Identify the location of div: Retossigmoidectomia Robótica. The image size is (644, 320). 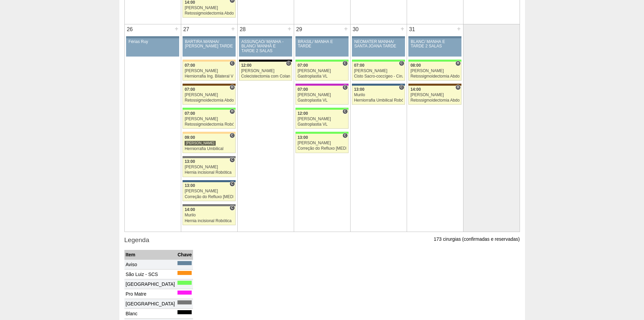
(209, 124).